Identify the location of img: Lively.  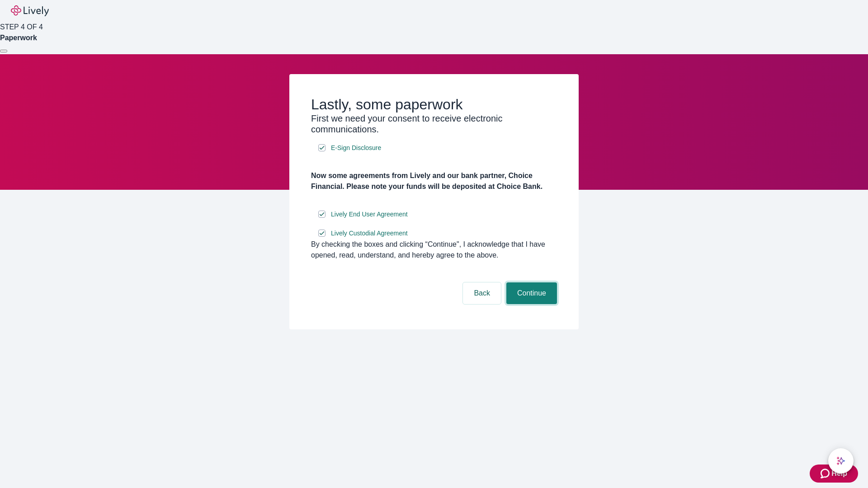
(30, 11).